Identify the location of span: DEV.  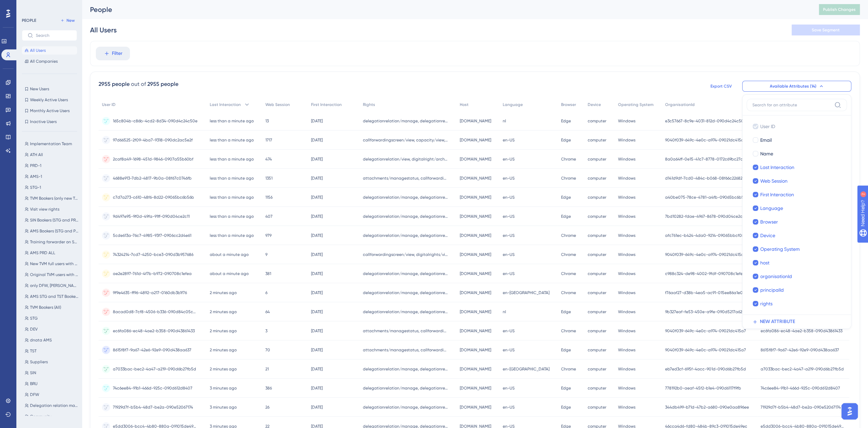
(34, 329).